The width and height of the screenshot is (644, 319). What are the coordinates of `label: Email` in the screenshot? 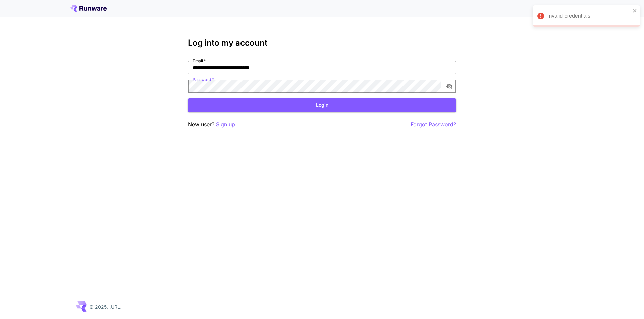 It's located at (199, 61).